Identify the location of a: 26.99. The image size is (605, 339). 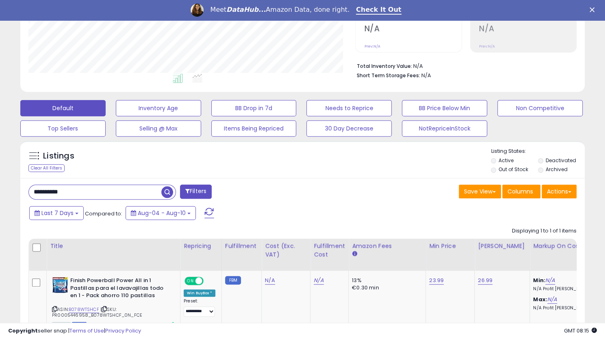
(486, 281).